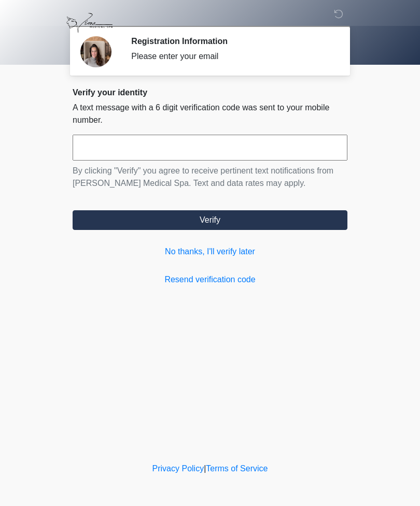 The image size is (420, 506). What do you see at coordinates (89, 23) in the screenshot?
I see `img: Viona Medical Spa Logo` at bounding box center [89, 23].